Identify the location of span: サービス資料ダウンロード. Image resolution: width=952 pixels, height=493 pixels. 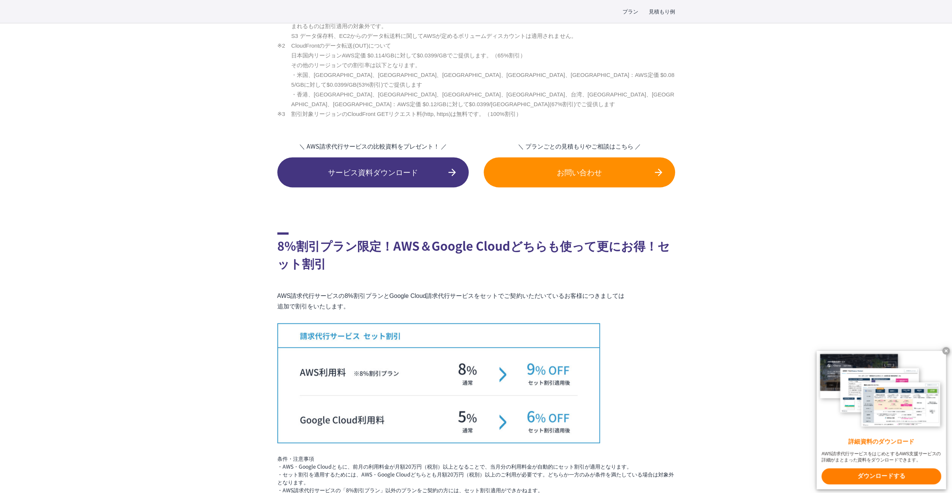
(373, 172).